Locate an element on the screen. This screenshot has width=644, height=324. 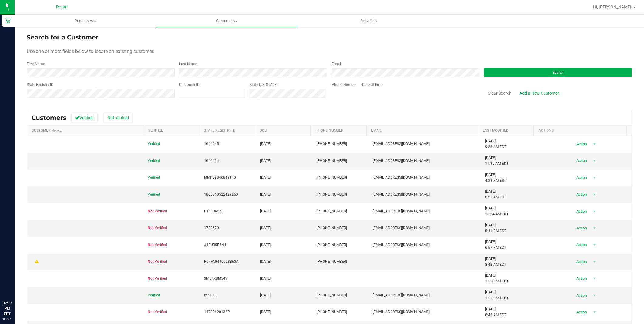
button: Not verified is located at coordinates (118, 118).